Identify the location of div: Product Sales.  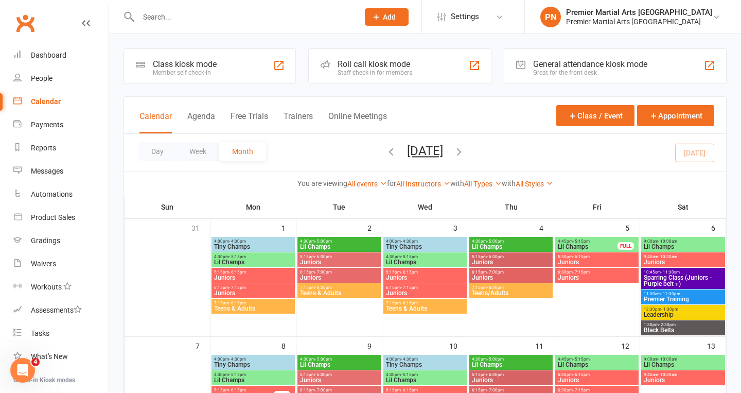
(53, 217).